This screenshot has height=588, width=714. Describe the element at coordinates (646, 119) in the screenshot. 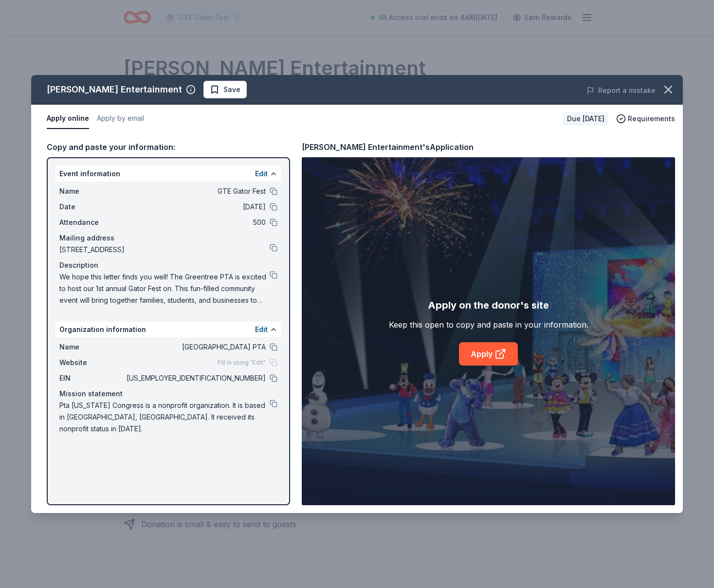

I see `button: Requirements` at that location.